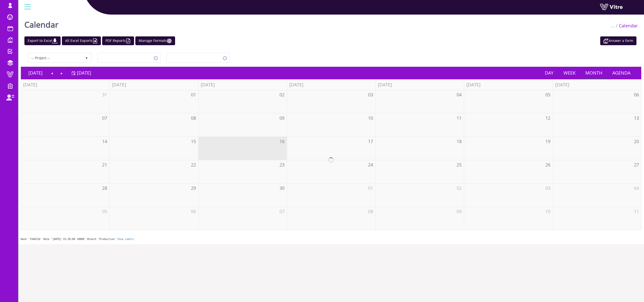  I want to click on span: -- Project --, so click(55, 58).